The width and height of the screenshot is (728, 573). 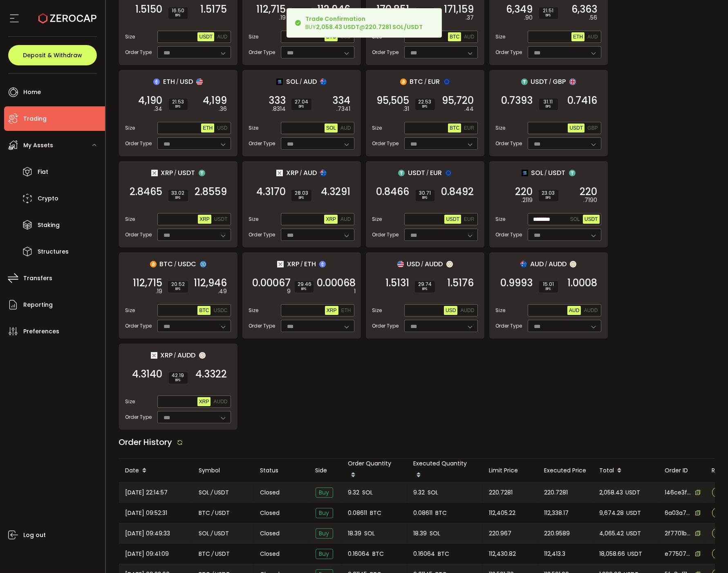 I want to click on em: .7190, so click(x=590, y=200).